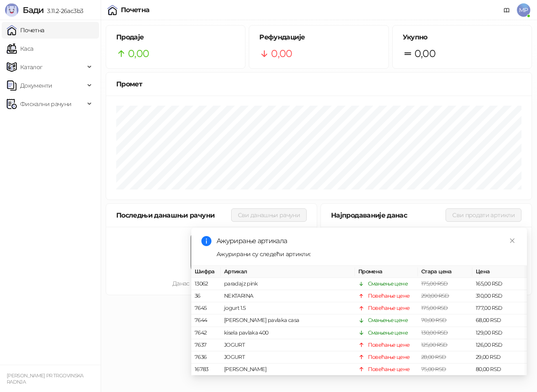  What do you see at coordinates (367, 241) in the screenshot?
I see `div: Ажурирање артикала` at bounding box center [367, 241].